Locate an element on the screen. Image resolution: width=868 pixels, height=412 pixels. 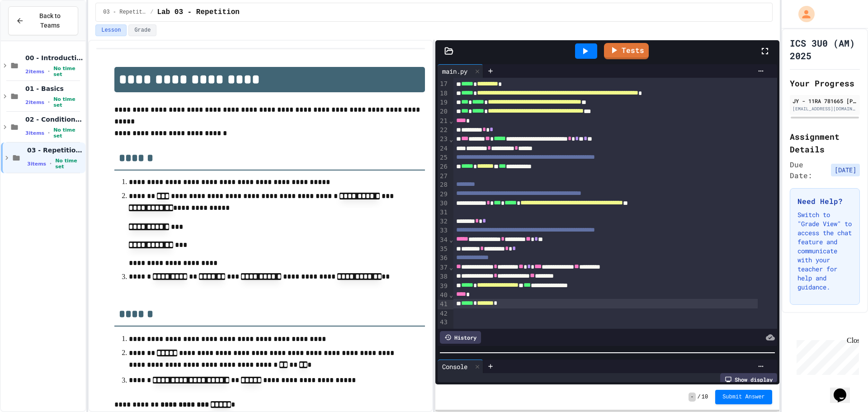
span: Due Date: is located at coordinates (809, 170).